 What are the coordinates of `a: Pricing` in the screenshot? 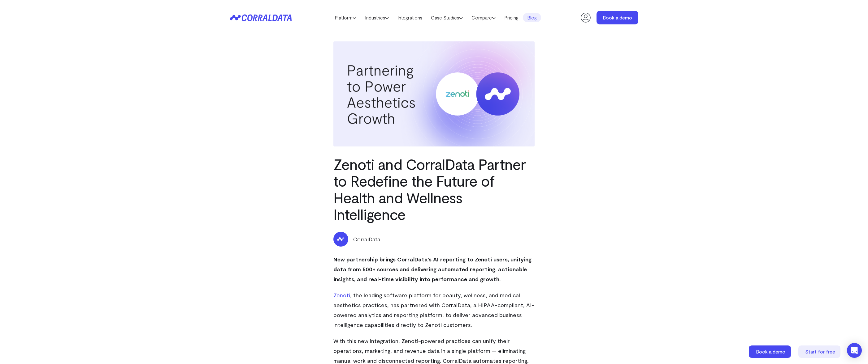 It's located at (512, 18).